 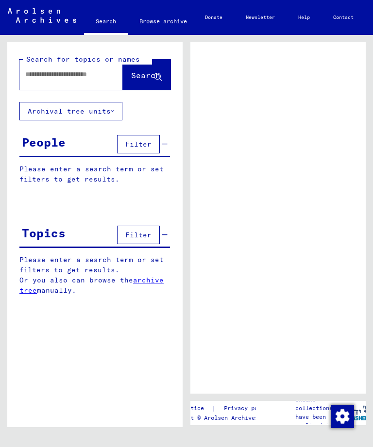 I want to click on a: Help, so click(x=304, y=17).